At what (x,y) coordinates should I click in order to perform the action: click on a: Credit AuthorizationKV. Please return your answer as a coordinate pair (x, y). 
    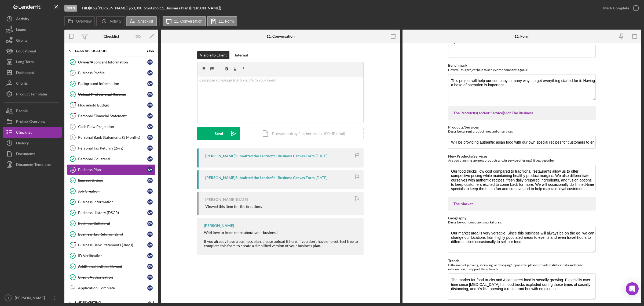
    Looking at the image, I should click on (111, 277).